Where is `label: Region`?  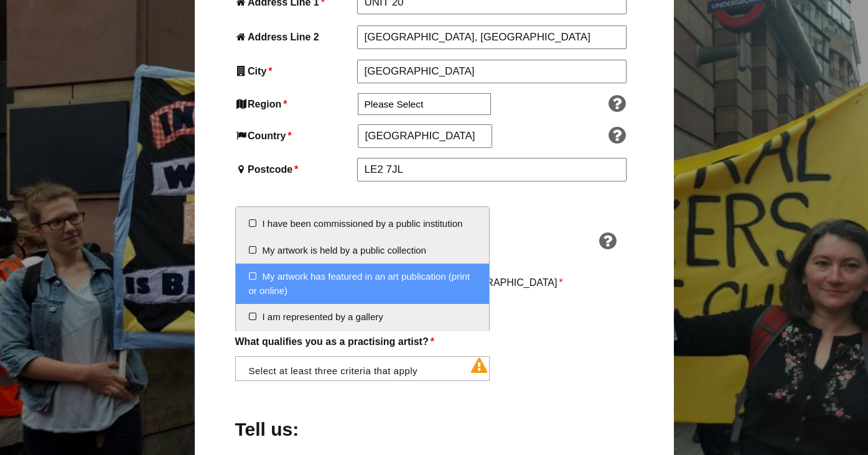
label: Region is located at coordinates (295, 104).